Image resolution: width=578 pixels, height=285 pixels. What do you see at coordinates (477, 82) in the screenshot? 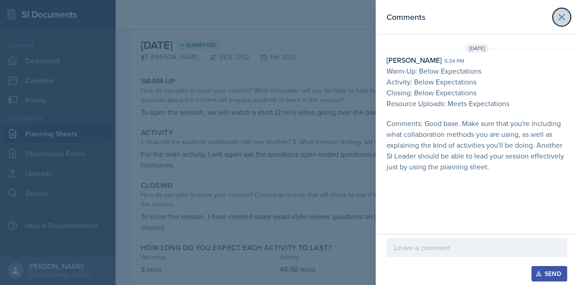
I see `p: Activity: Below Expectations` at bounding box center [477, 82].